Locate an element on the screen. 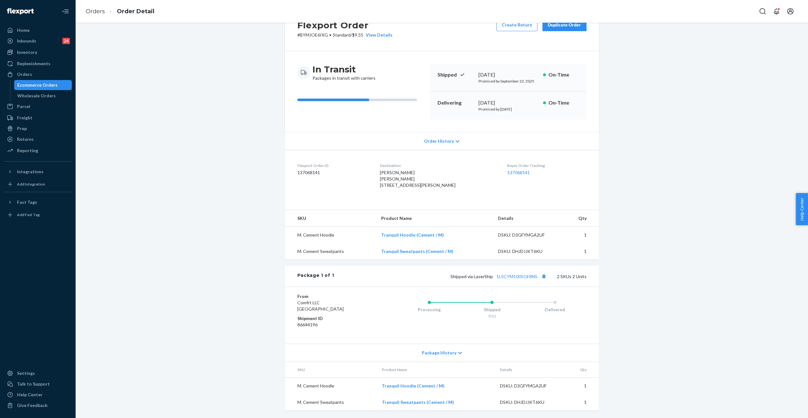 The height and width of the screenshot is (418, 808). p: Promised by September 22, 2025 is located at coordinates (508, 81).